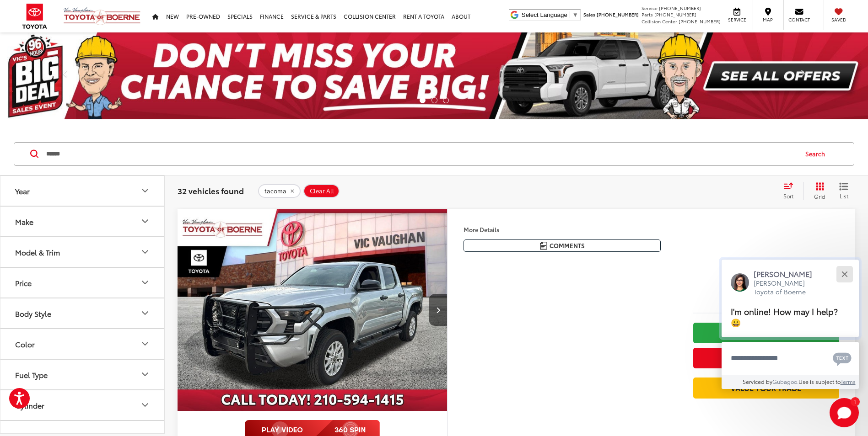 This screenshot has height=436, width=868. What do you see at coordinates (102, 16) in the screenshot?
I see `img: Vic Vaughan Toyota of Boerne` at bounding box center [102, 16].